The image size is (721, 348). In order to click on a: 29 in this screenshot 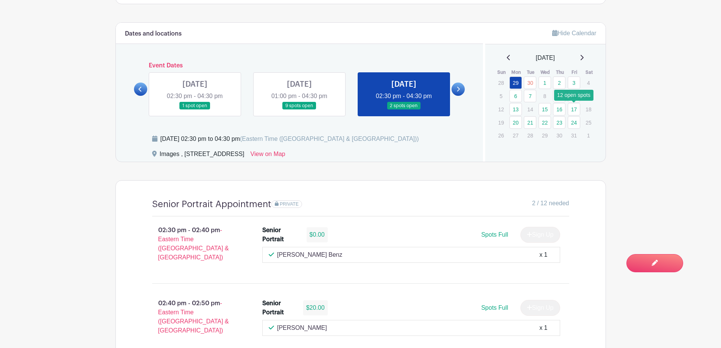, I will do `click(515, 82)`.